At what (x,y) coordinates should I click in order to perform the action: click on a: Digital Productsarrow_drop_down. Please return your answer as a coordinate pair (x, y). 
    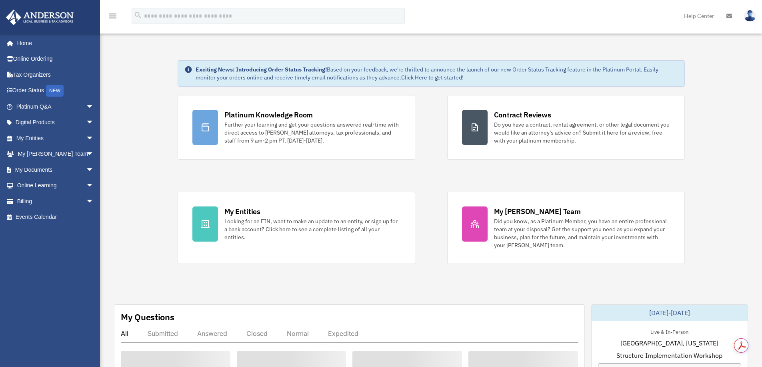
    Looking at the image, I should click on (56, 123).